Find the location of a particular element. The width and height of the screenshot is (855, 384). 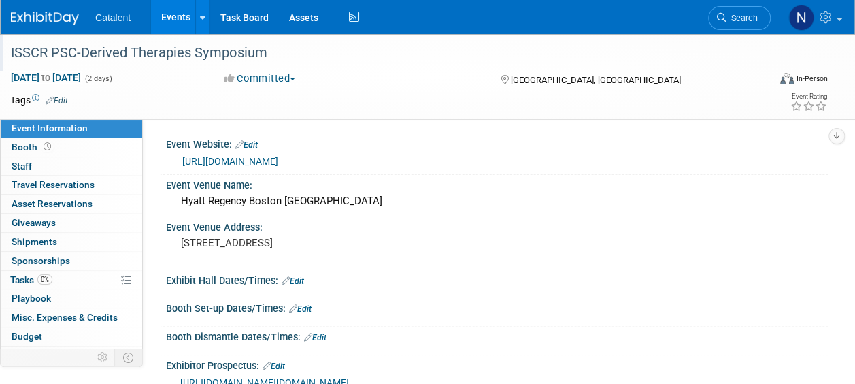

span: (2 days) is located at coordinates (98, 78).